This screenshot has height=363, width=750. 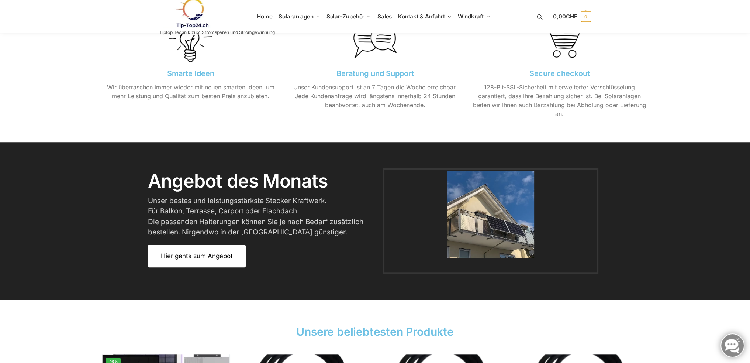 I want to click on span: Solar-Zubehör, so click(x=346, y=16).